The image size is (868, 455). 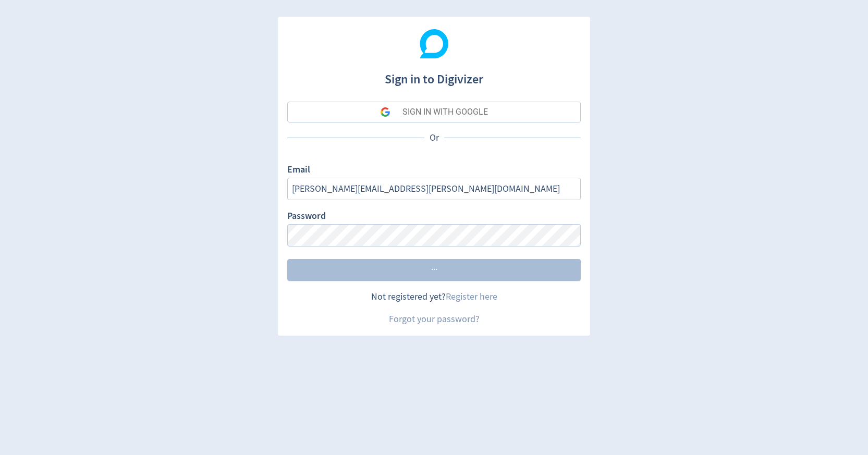 What do you see at coordinates (434, 296) in the screenshot?
I see `div: Not registered yet?` at bounding box center [434, 296].